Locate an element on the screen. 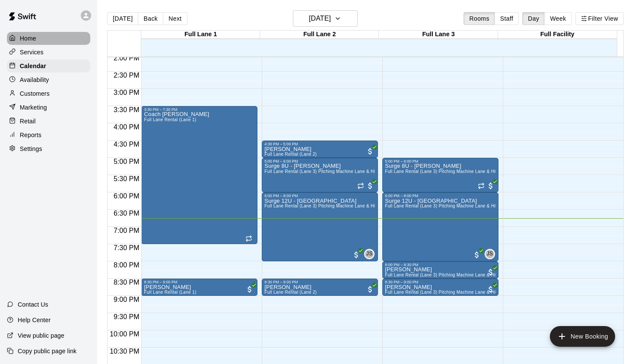 This screenshot has height=364, width=638. a: Settings is located at coordinates (48, 149).